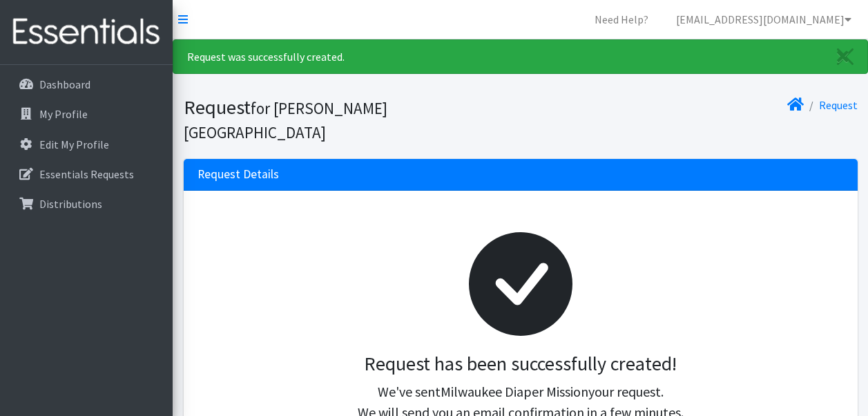 The width and height of the screenshot is (868, 416). What do you see at coordinates (86, 84) in the screenshot?
I see `a: Dashboard` at bounding box center [86, 84].